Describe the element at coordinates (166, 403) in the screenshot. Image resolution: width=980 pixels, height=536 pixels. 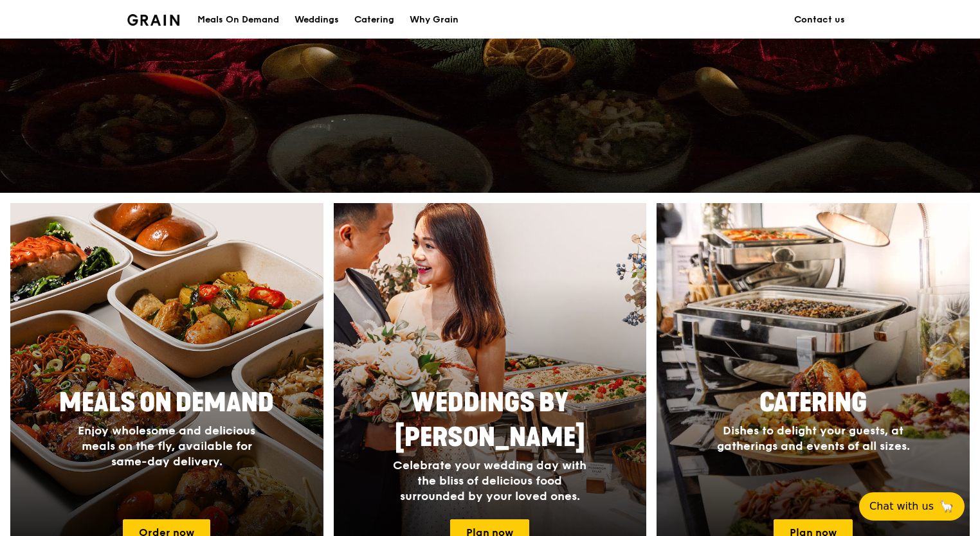
I see `span: Meals On Demand` at that location.